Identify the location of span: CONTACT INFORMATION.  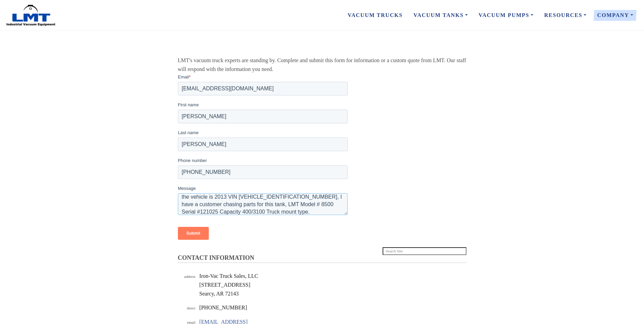
(216, 258).